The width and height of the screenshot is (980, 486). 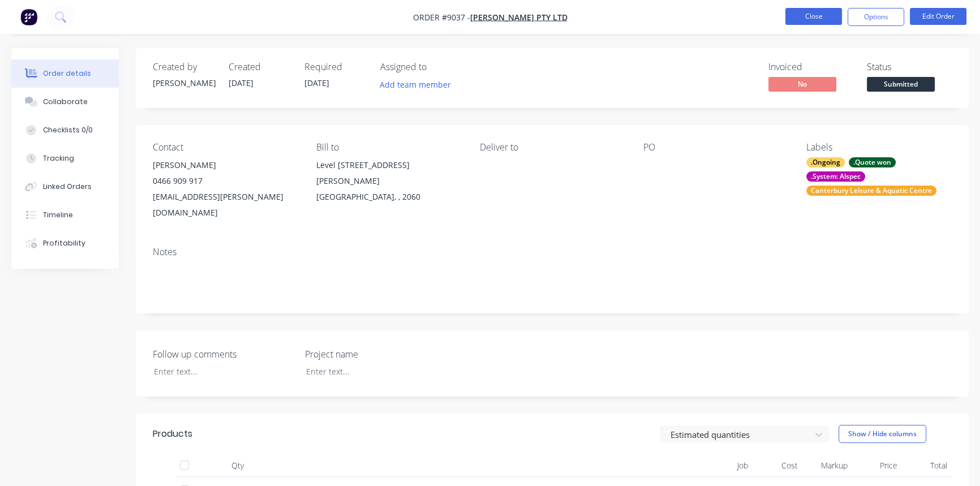 What do you see at coordinates (872, 191) in the screenshot?
I see `div: Canterbury Leisure & Aquatic Centre` at bounding box center [872, 191].